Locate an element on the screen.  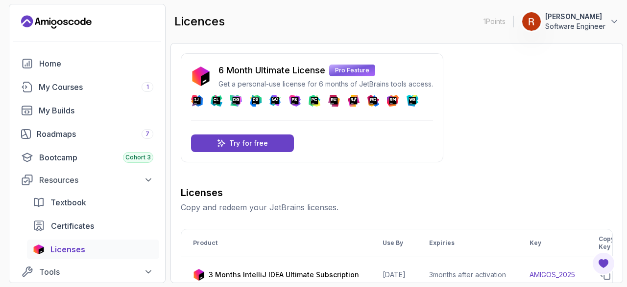
a: home is located at coordinates (87, 64).